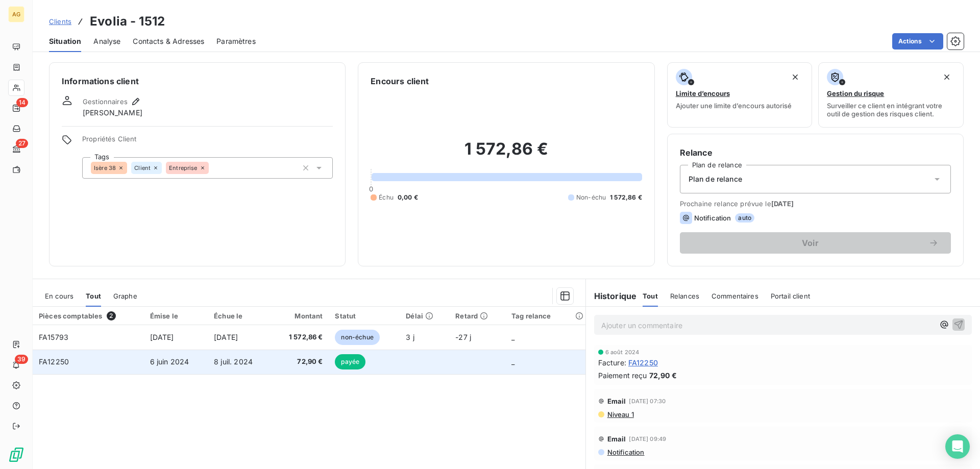 Image resolution: width=980 pixels, height=469 pixels. I want to click on span: Niveau 1, so click(620, 414).